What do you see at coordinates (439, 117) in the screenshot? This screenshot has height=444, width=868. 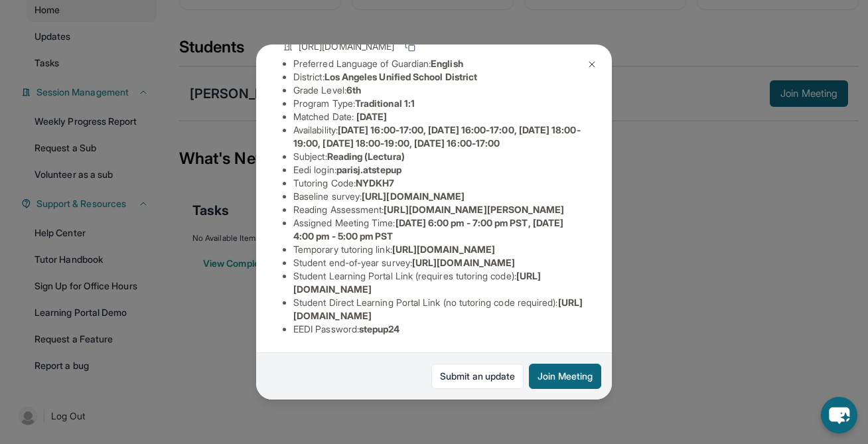 I see `li: Matched Date:` at bounding box center [439, 117].